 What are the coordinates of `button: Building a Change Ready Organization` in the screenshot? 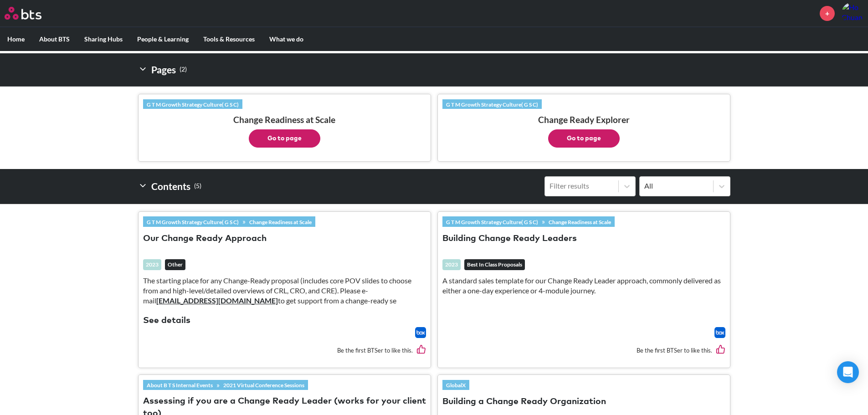 It's located at (524, 402).